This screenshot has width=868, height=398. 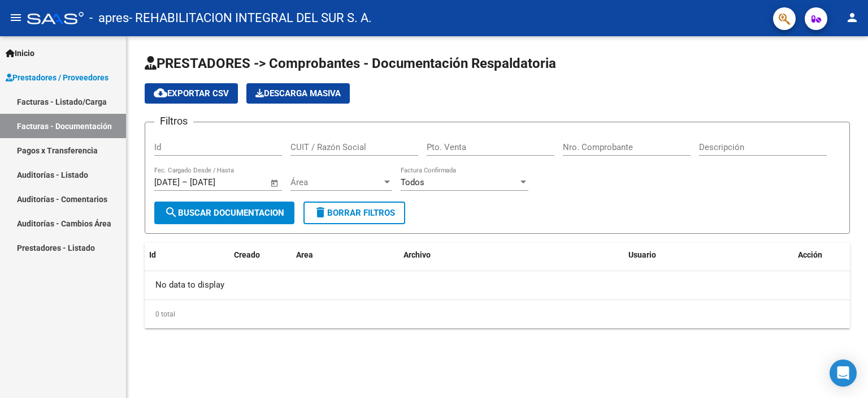 I want to click on span: Borrar Filtros, so click(x=354, y=212).